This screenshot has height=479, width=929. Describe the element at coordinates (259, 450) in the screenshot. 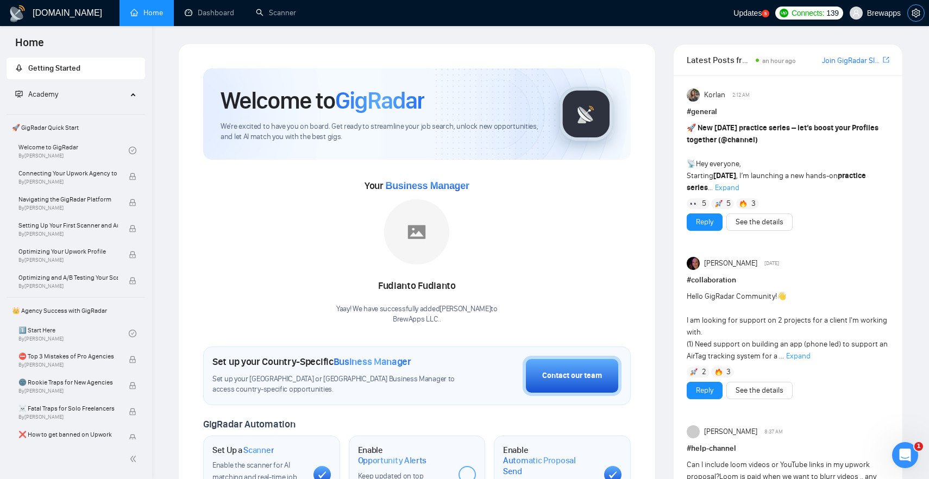

I see `span: Scanner` at that location.